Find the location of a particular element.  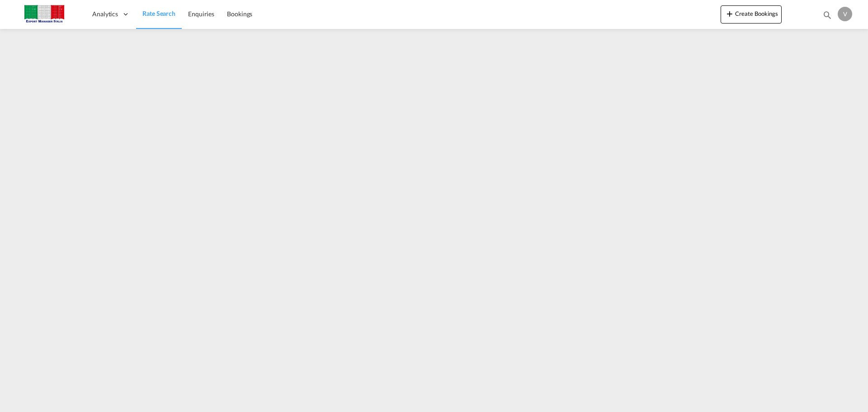

span: Analytics is located at coordinates (105, 14).